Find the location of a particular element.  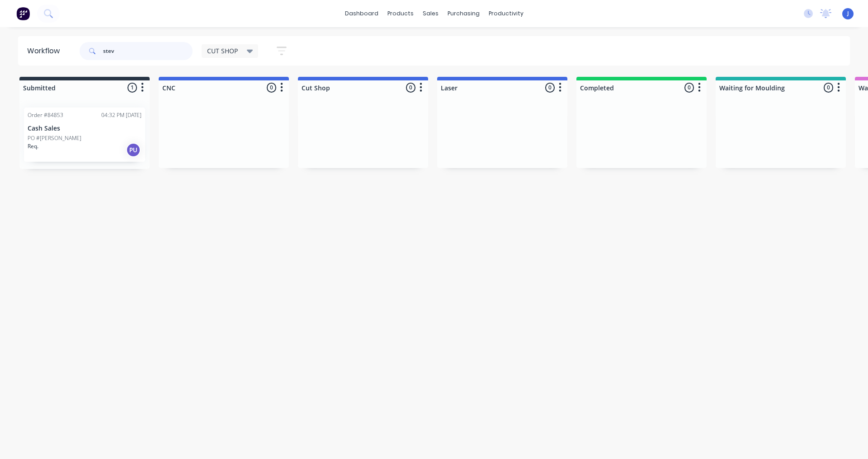

div: Order #84853 is located at coordinates (45, 115).